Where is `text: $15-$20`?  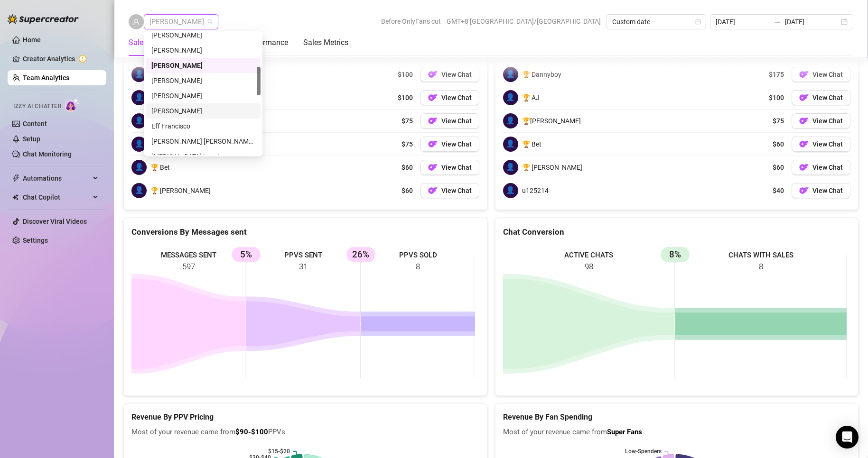 text: $15-$20 is located at coordinates (279, 452).